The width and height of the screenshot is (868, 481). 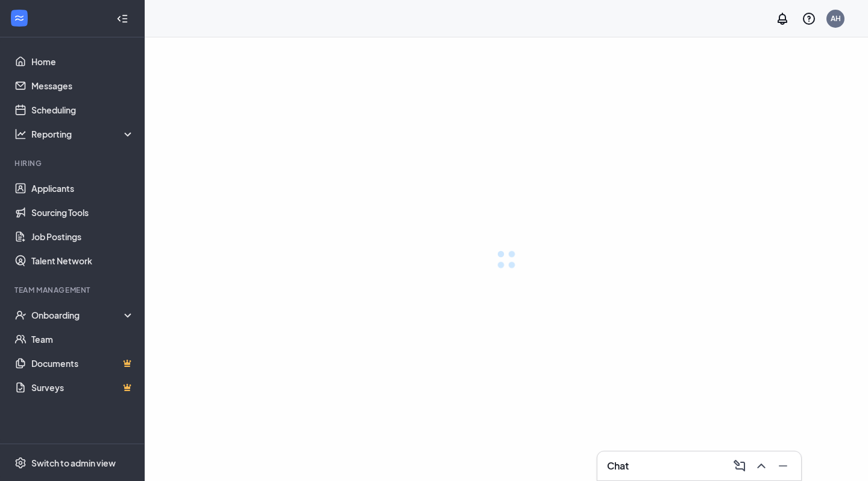 I want to click on div: Switch to admin view, so click(x=73, y=462).